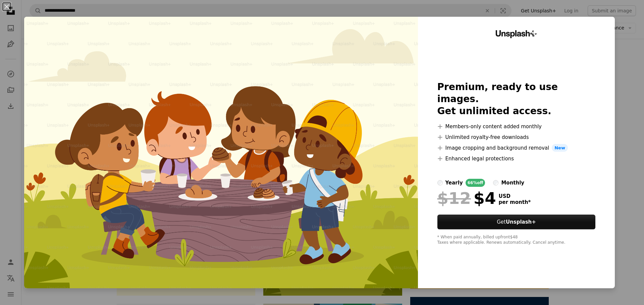 The image size is (644, 305). I want to click on li: Image cropping and background removal, so click(517, 148).